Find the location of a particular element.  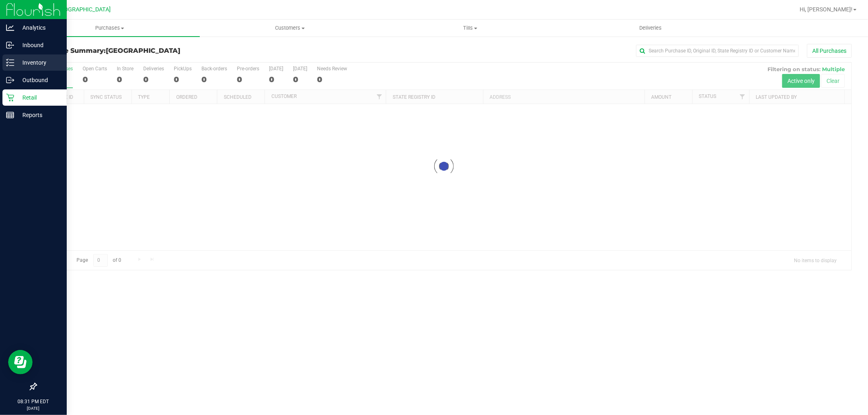

p: Inbound is located at coordinates (39, 45).